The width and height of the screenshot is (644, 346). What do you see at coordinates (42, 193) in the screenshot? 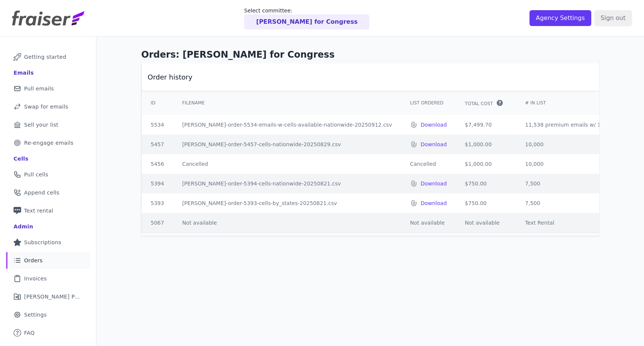
I see `span: Append cells` at bounding box center [42, 193].